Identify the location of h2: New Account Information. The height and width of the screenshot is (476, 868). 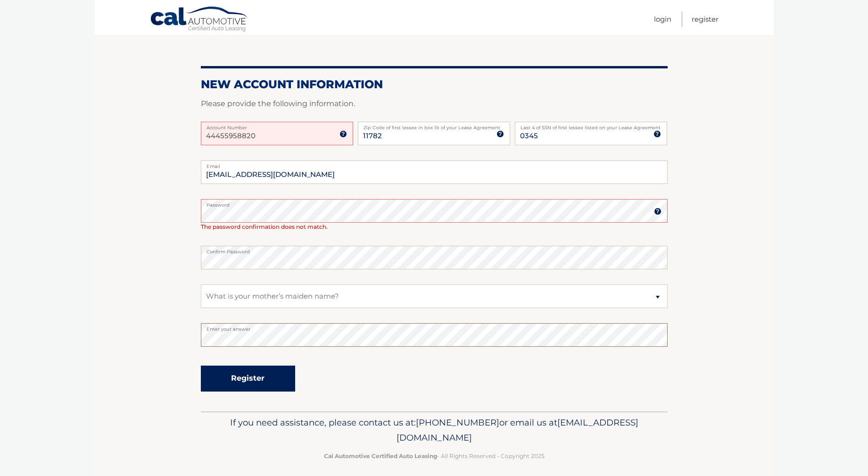
(434, 85).